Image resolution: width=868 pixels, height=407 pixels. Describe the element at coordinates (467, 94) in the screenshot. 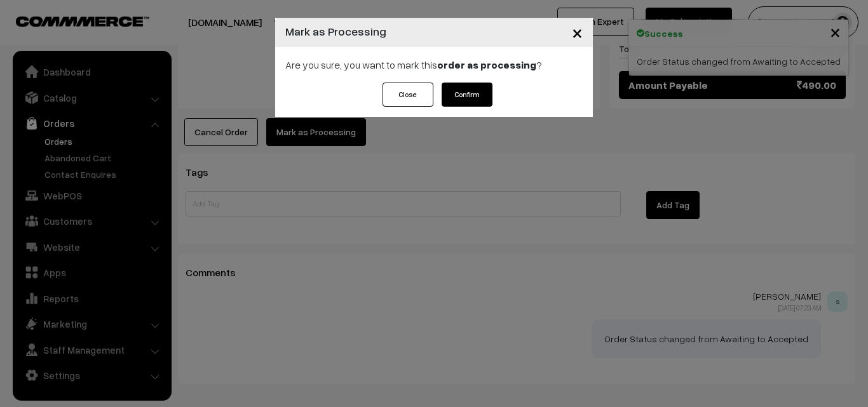

I see `button: Confirm` at that location.